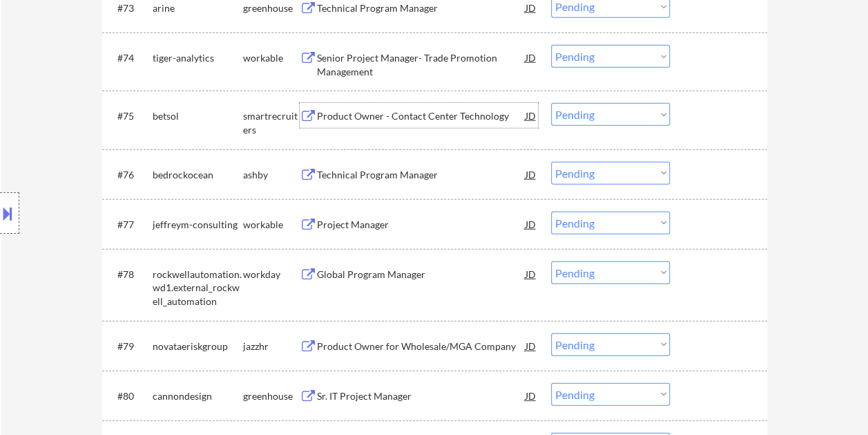 This screenshot has width=868, height=435. What do you see at coordinates (421, 347) in the screenshot?
I see `div: Product Owner for Wholesale/MGA Company` at bounding box center [421, 347].